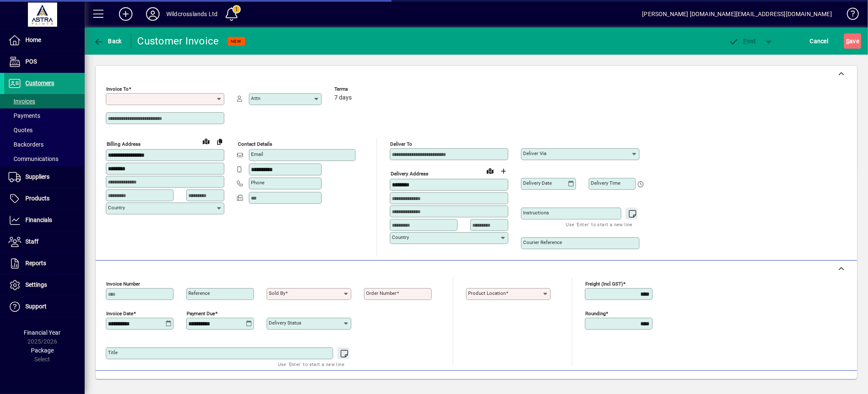  Describe the element at coordinates (44, 177) in the screenshot. I see `a: Suppliers` at that location.